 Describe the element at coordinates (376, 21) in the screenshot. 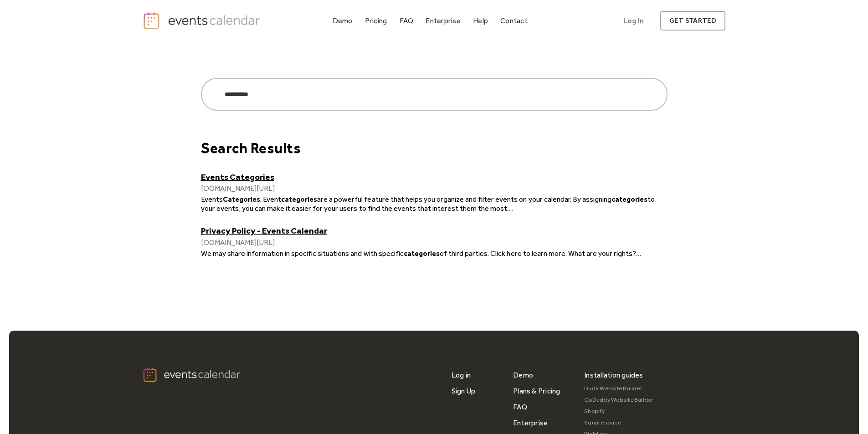

I see `div: Pricing` at that location.